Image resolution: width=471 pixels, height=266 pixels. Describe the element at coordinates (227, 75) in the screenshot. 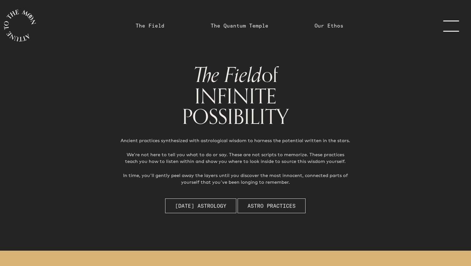

I see `span: The Field` at that location.